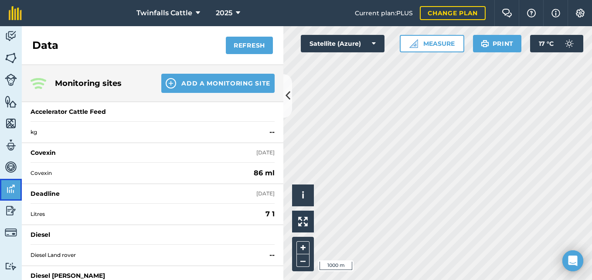  I want to click on img: svg+xml;base64,PHN2ZyB4bWxucz0iaHR0cDovL3d3dy53My5vcmcvMjAwMC9zdmciIHdpZHRoPSIxNCIgaGVpZ2h0PSIyNC..., so click(171, 83).